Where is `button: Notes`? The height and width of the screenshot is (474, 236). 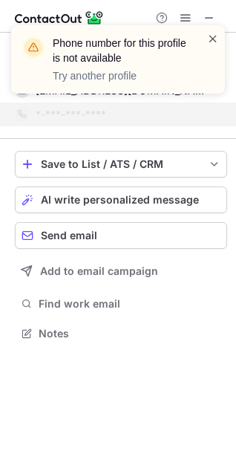
button: Notes is located at coordinates (121, 334).